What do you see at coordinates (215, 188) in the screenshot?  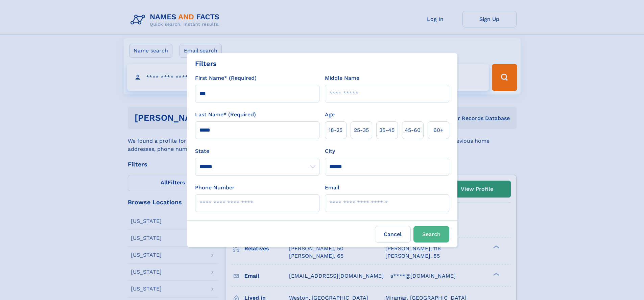 I see `label: Phone Number` at bounding box center [215, 188].